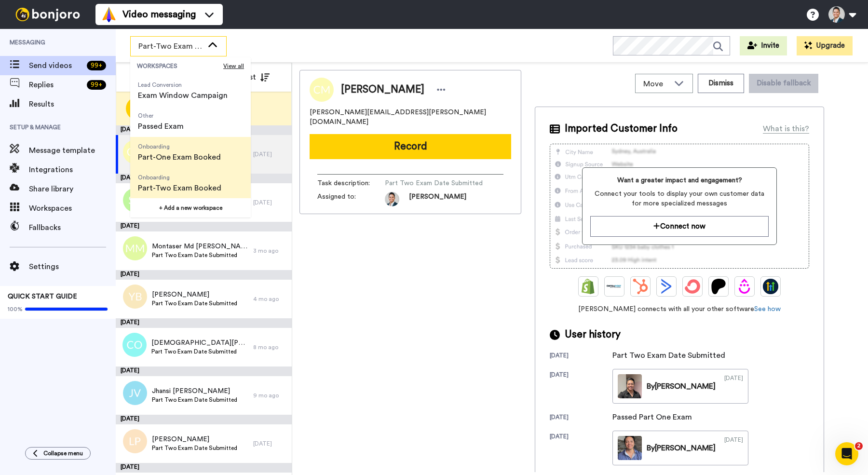  What do you see at coordinates (270, 250) in the screenshot?
I see `div: 3 mo ago` at bounding box center [270, 250].